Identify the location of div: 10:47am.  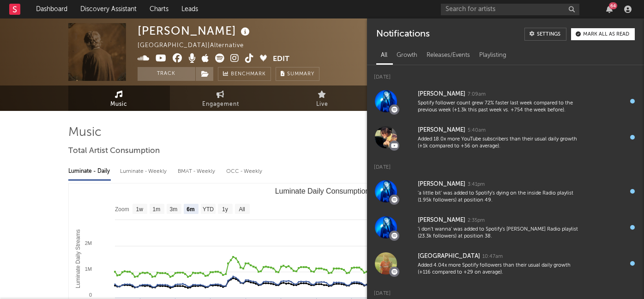
(492, 257).